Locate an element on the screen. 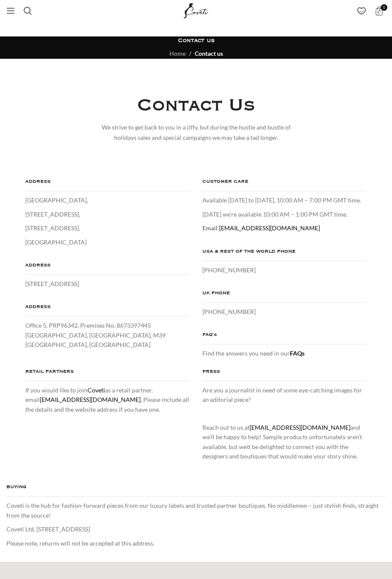 This screenshot has width=392, height=579. div: My Wishlist is located at coordinates (361, 11).